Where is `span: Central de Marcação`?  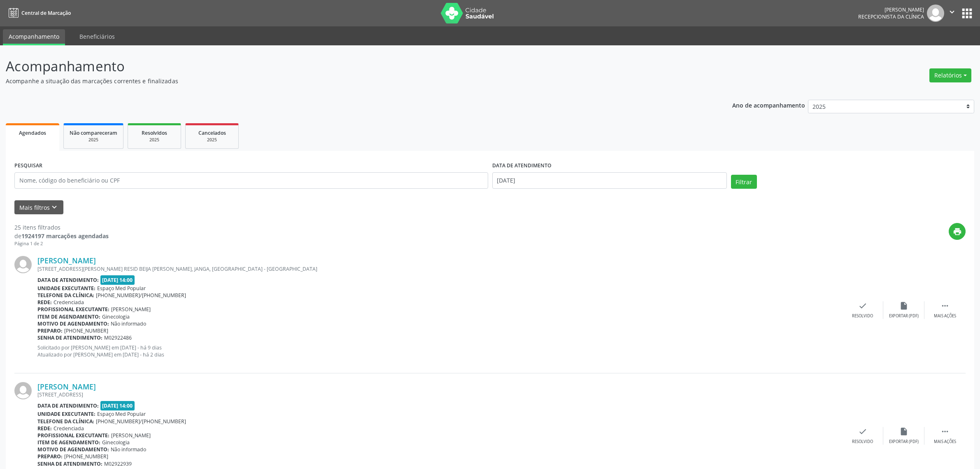
span: Central de Marcação is located at coordinates (46, 13).